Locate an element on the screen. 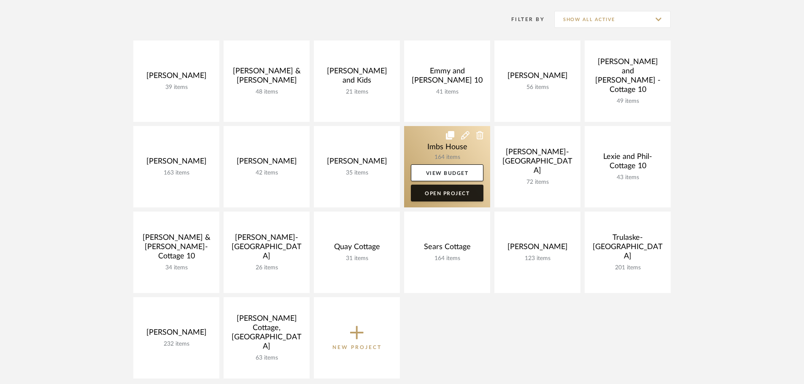 The width and height of the screenshot is (804, 384). div: 48 items is located at coordinates (267, 92).